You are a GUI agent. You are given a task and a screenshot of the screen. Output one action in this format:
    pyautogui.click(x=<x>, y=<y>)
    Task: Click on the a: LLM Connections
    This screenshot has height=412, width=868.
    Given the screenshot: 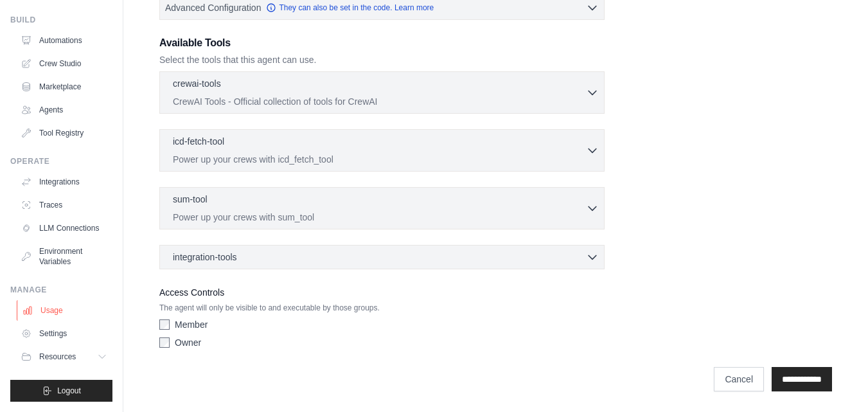 What is the action you would take?
    pyautogui.click(x=64, y=228)
    